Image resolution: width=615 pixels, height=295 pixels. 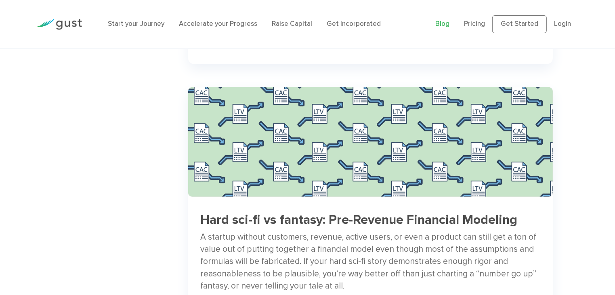 What do you see at coordinates (370, 142) in the screenshot?
I see `img: Unit Economics 2ae1afb22d8ea675faebcf96a6bf5c863fb3252606b1f425c3ebefdfdd90b1f4` at bounding box center [370, 142].